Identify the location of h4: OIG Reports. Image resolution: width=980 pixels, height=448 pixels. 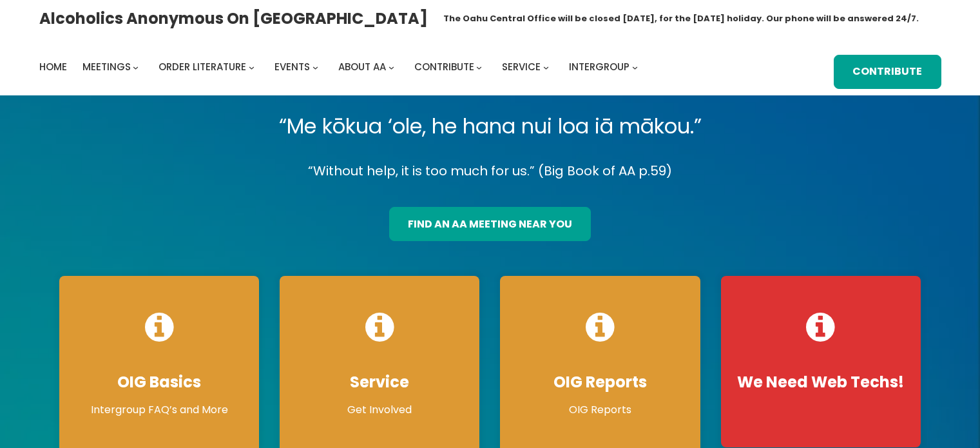
(600, 382).